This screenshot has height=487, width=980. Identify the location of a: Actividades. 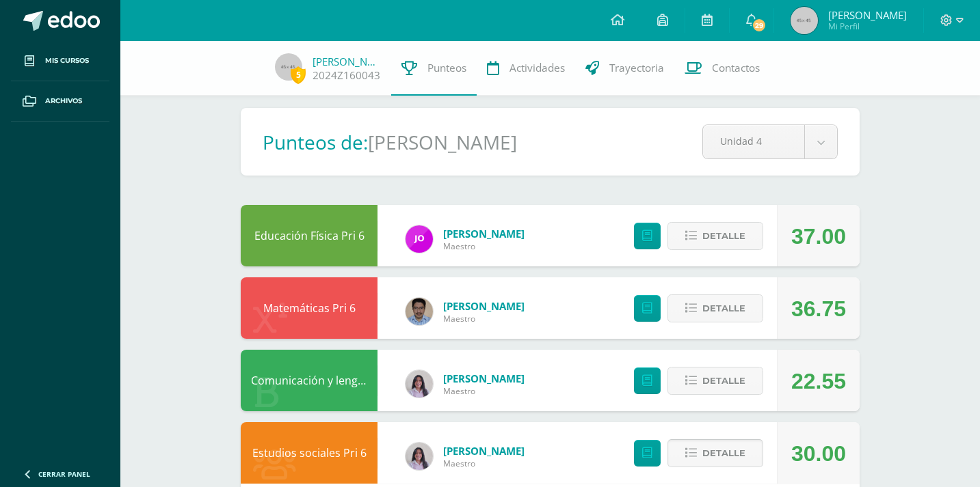
(526, 68).